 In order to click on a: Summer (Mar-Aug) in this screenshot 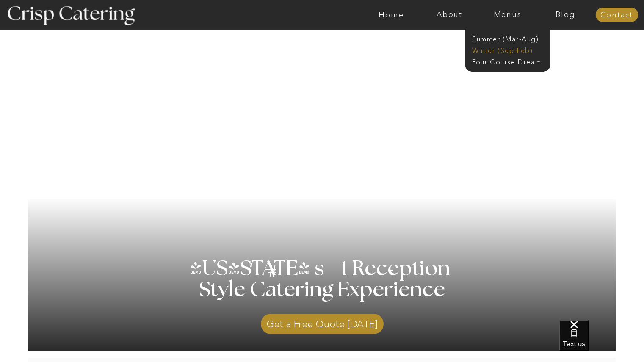, I will do `click(510, 38)`.